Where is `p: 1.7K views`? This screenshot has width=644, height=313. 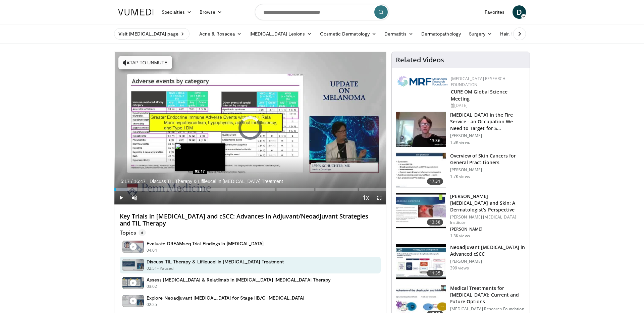
p: 1.7K views is located at coordinates (460, 176).